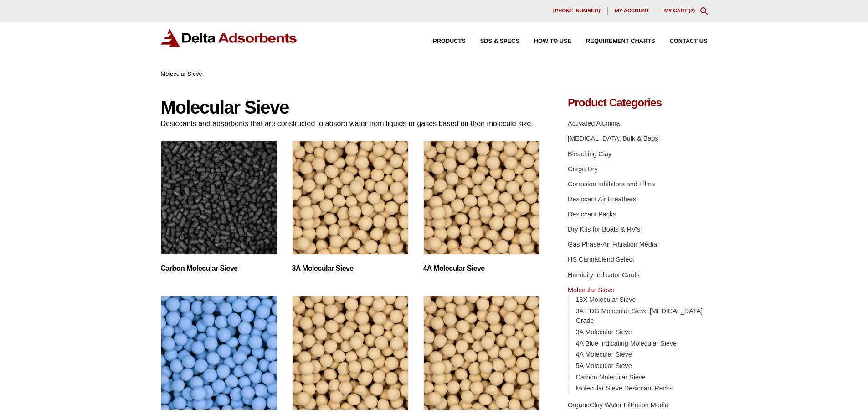 The width and height of the screenshot is (868, 416). I want to click on a: Products, so click(442, 41).